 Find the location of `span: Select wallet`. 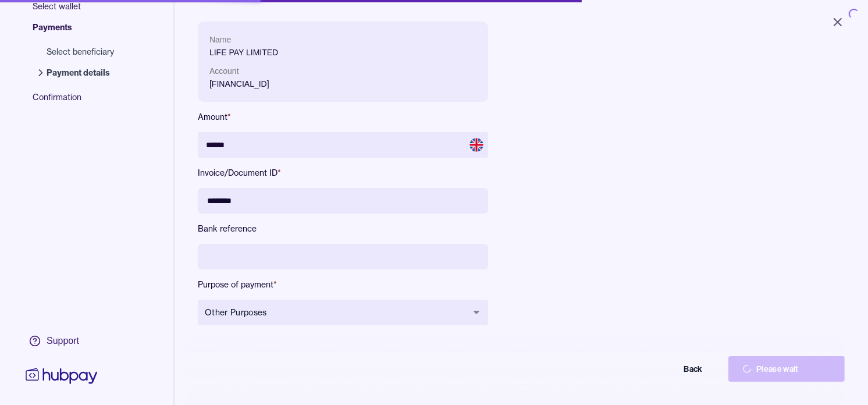

span: Select wallet is located at coordinates (79, 11).